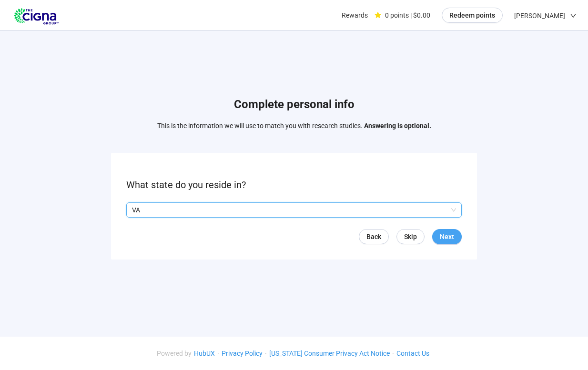 The height and width of the screenshot is (370, 588). I want to click on span: Skip, so click(410, 237).